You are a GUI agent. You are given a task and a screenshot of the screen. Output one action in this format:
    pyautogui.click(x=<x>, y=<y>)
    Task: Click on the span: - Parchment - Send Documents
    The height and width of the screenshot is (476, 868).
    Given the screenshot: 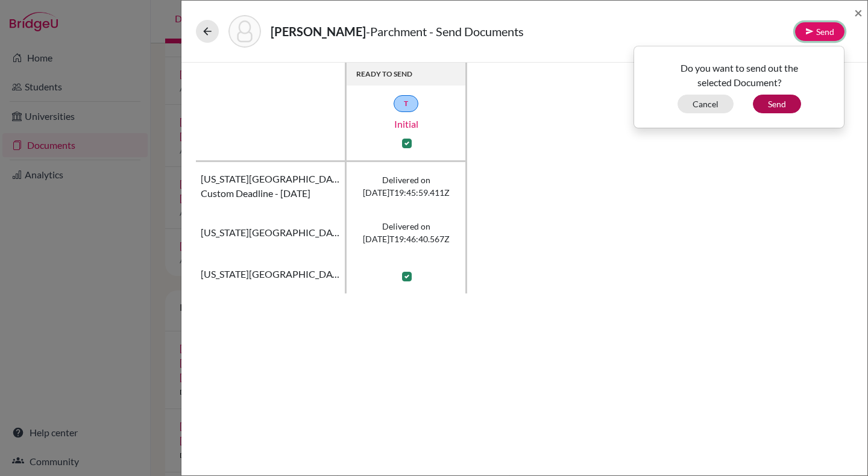 What is the action you would take?
    pyautogui.click(x=445, y=31)
    